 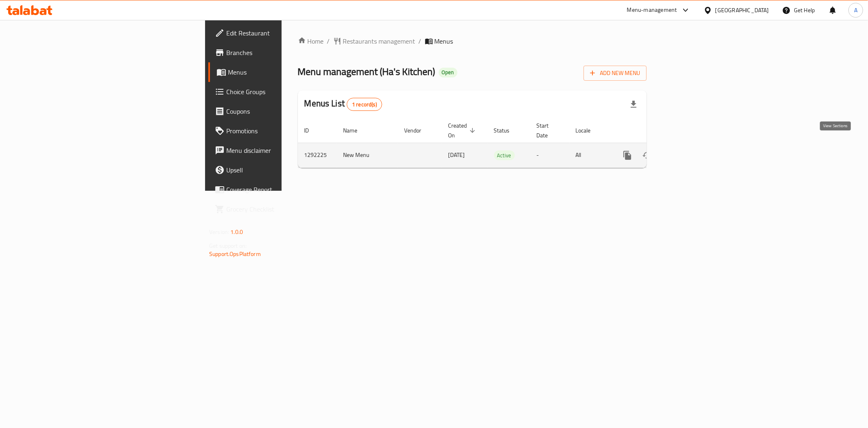 I want to click on a: Menu disclaimer, so click(x=279, y=150).